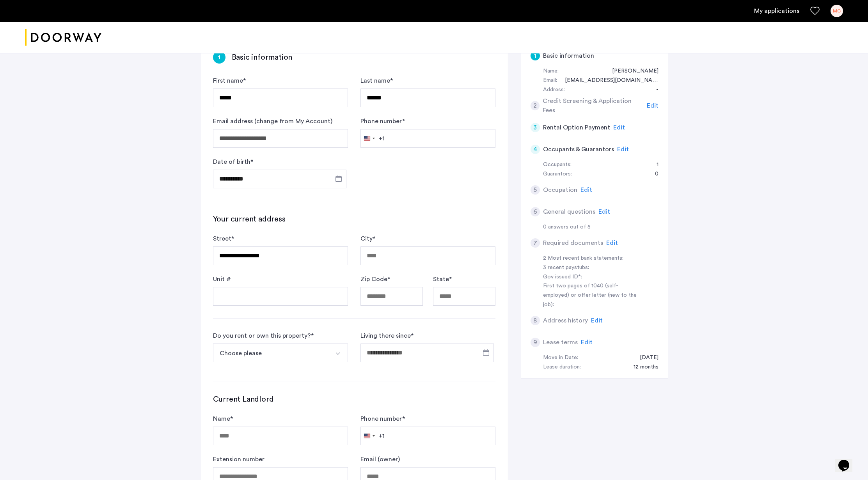  Describe the element at coordinates (354, 399) in the screenshot. I see `h3: Current Landlord` at that location.